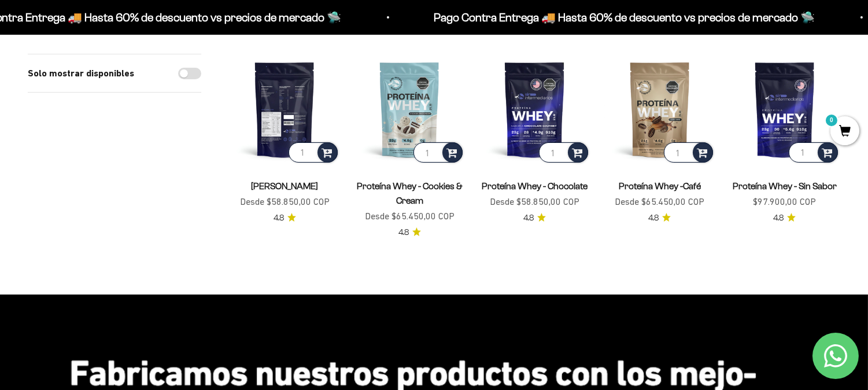  I want to click on a: 0, so click(845, 132).